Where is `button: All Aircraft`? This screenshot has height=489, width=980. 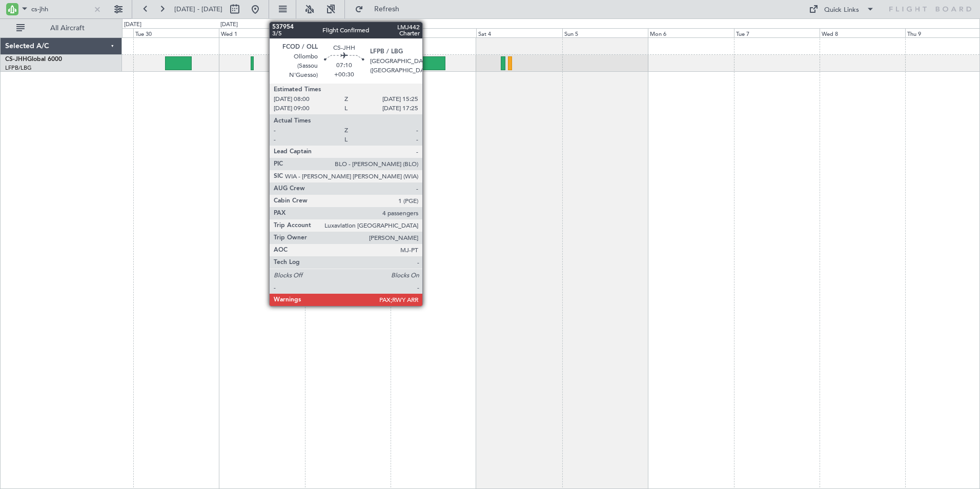
button: All Aircraft is located at coordinates (61, 28).